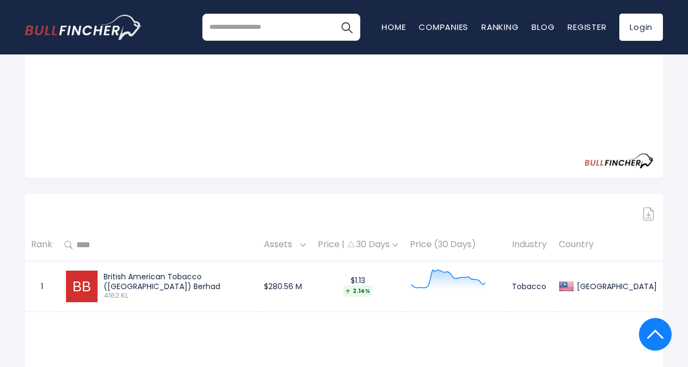 Image resolution: width=688 pixels, height=367 pixels. What do you see at coordinates (41, 286) in the screenshot?
I see `td: 1` at bounding box center [41, 286].